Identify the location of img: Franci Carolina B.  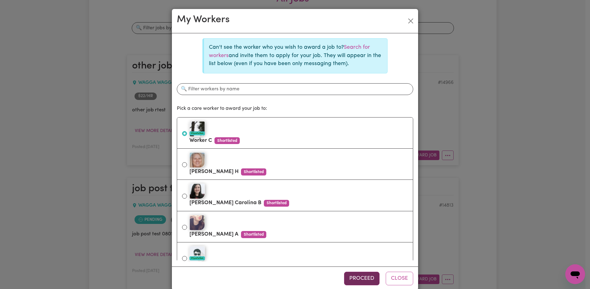
(197, 191).